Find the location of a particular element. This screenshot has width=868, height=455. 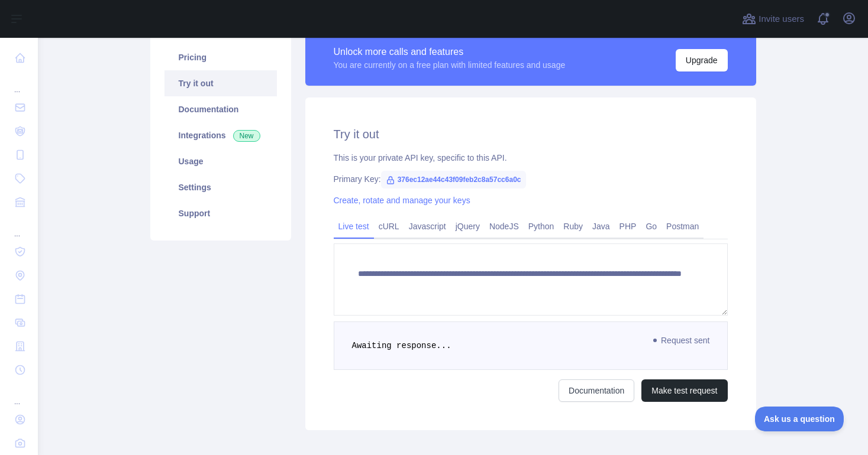

a: Pricing is located at coordinates (221, 58).